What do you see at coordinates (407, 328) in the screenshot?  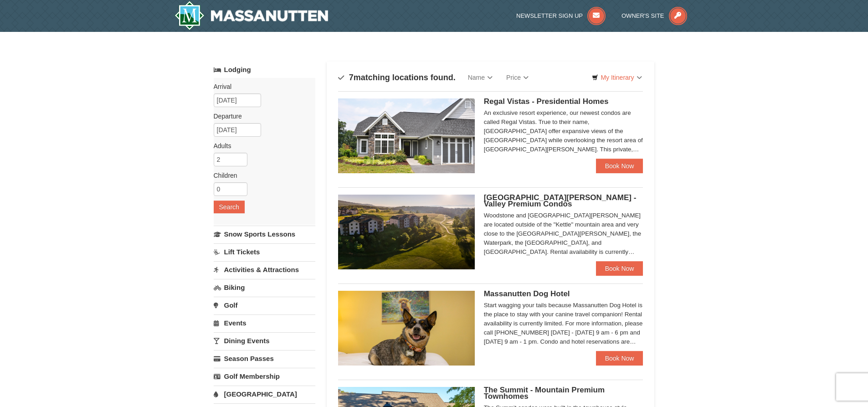 I see `img: 27428181-5-81c892a3.jpg` at bounding box center [407, 328].